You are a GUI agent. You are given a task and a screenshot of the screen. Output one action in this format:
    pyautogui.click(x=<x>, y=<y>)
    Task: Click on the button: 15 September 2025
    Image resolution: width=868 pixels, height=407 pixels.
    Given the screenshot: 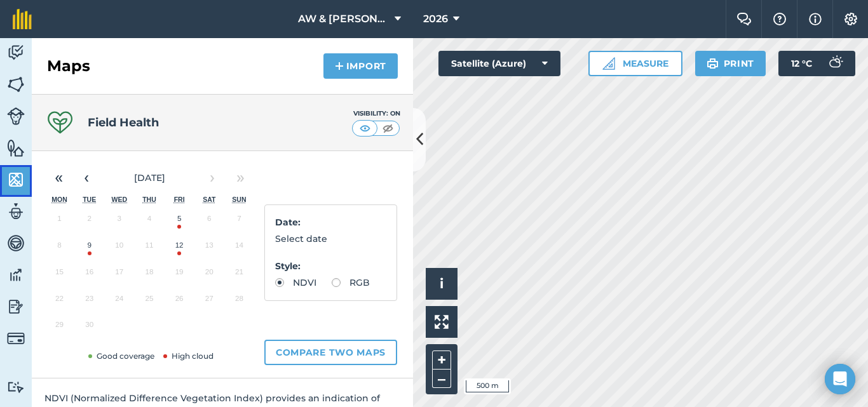 What is the action you would take?
    pyautogui.click(x=59, y=275)
    